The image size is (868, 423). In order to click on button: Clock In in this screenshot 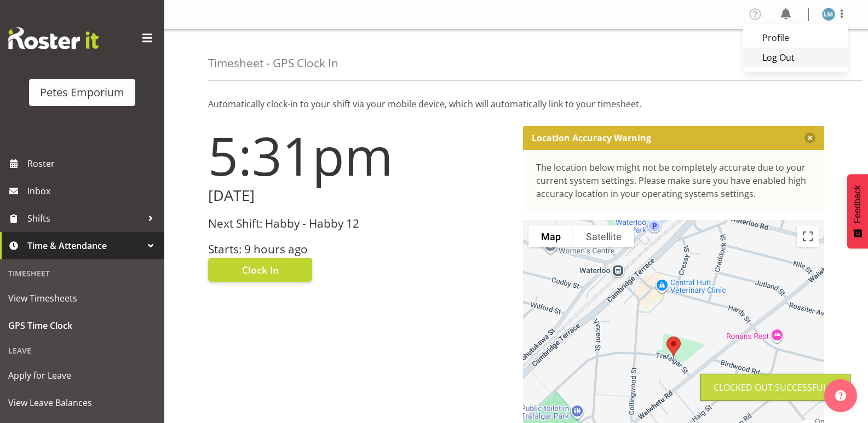, I will do `click(260, 269)`.